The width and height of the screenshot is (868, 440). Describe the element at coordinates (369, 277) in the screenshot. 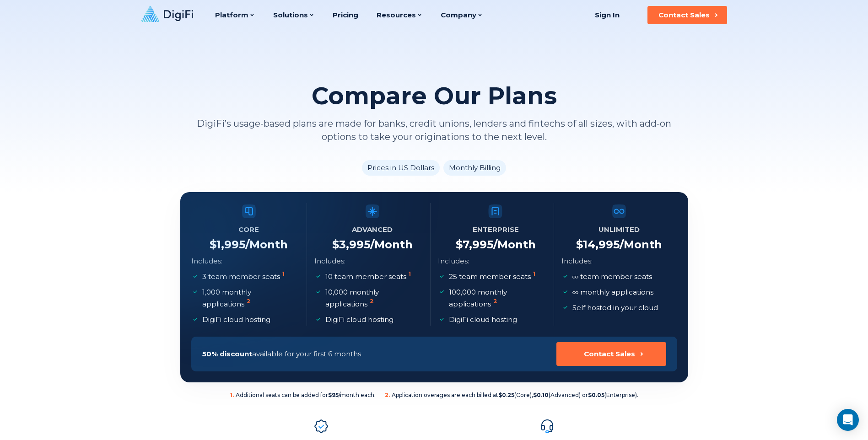

I see `p: 10 team member seats` at that location.